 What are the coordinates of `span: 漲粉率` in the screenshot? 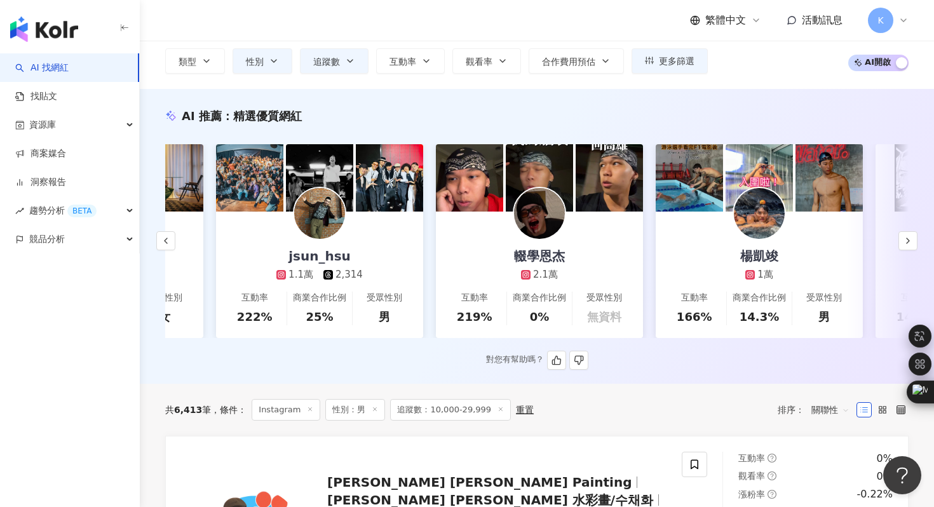 It's located at (751, 494).